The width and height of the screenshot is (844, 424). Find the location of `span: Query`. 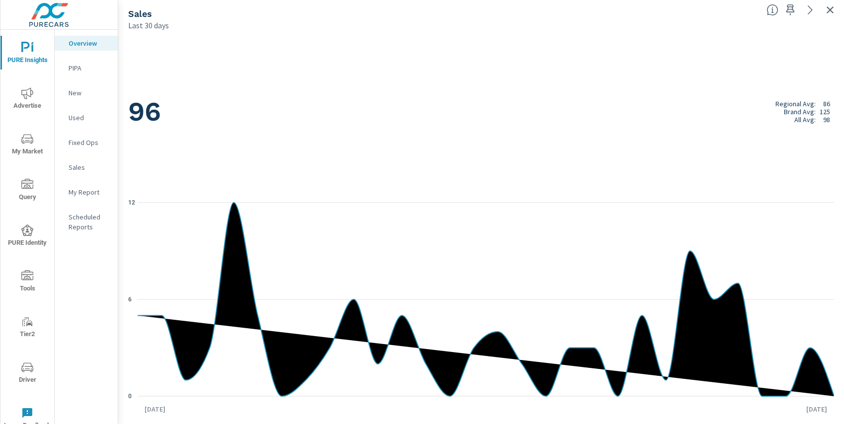

span: Query is located at coordinates (27, 191).